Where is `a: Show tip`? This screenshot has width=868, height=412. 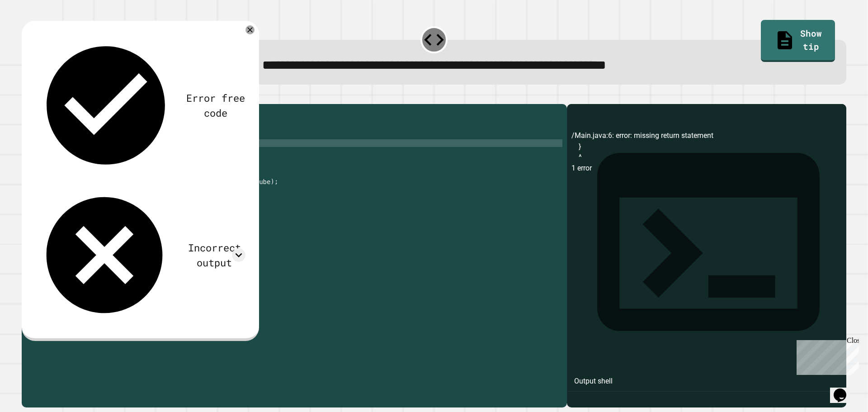 a: Show tip is located at coordinates (797, 41).